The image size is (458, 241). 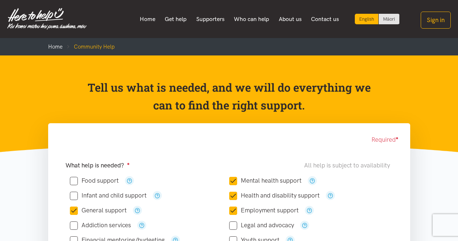 What do you see at coordinates (94, 180) in the screenshot?
I see `label: Food support` at bounding box center [94, 180].